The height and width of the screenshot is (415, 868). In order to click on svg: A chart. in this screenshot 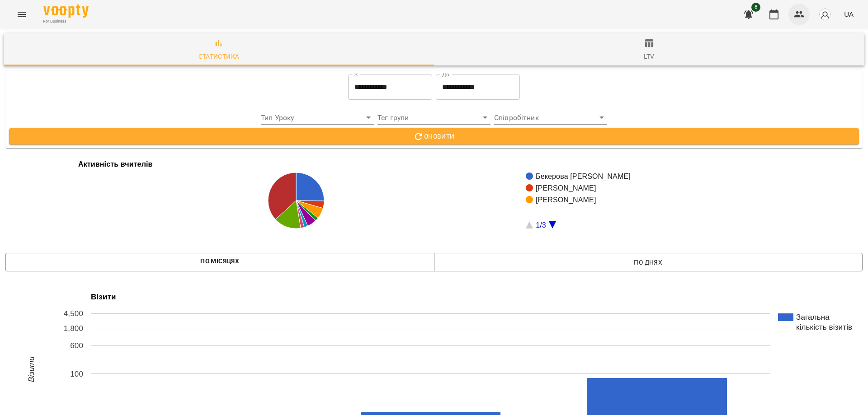, I will do `click(430, 200)`.